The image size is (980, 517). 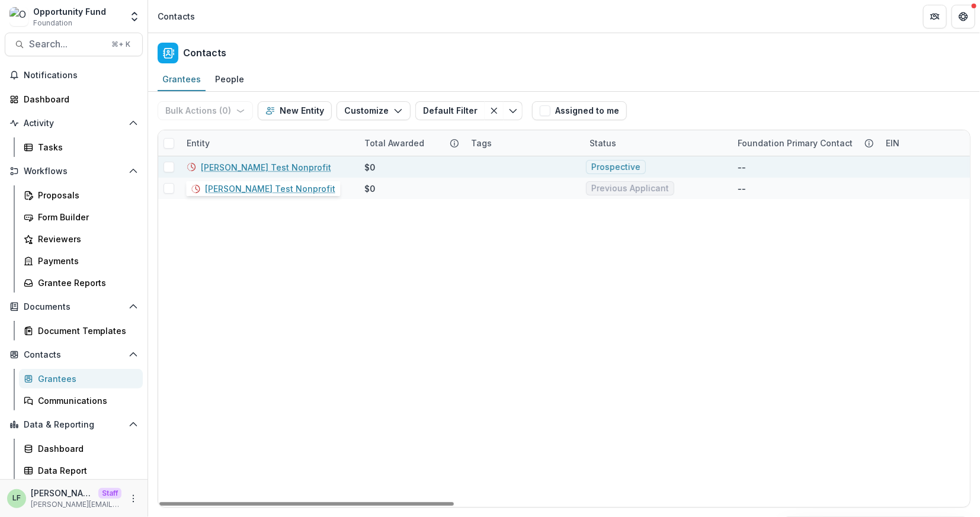 What do you see at coordinates (69, 11) in the screenshot?
I see `div: Opportunity Fund` at bounding box center [69, 11].